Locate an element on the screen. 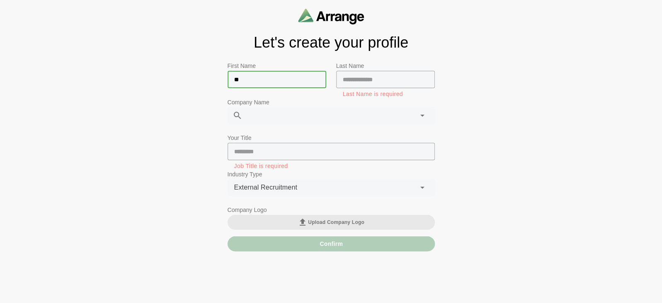  div: Last Name is required is located at coordinates (385, 94).